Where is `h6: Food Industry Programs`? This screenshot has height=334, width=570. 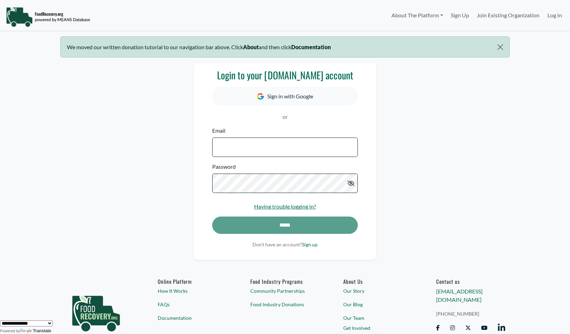
h6: Food Industry Programs is located at coordinates (285, 282).